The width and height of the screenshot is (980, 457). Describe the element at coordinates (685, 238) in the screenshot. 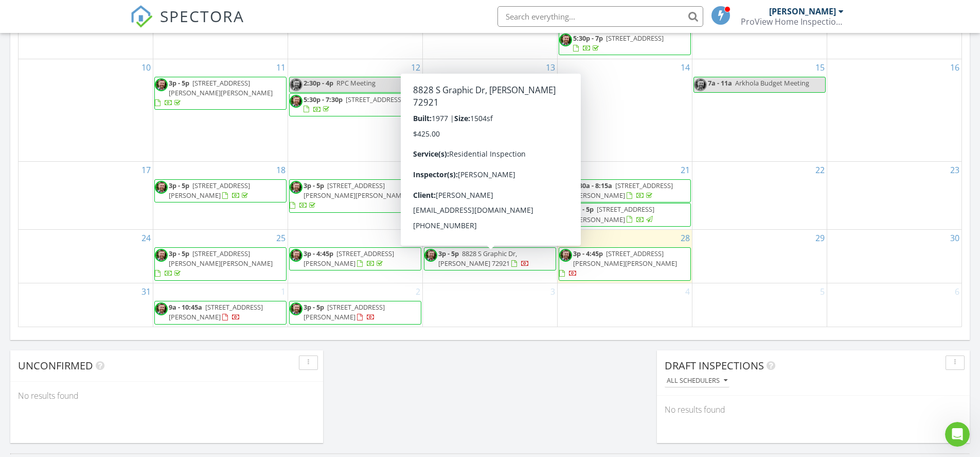

I see `a: Go to August 28, 2025` at that location.